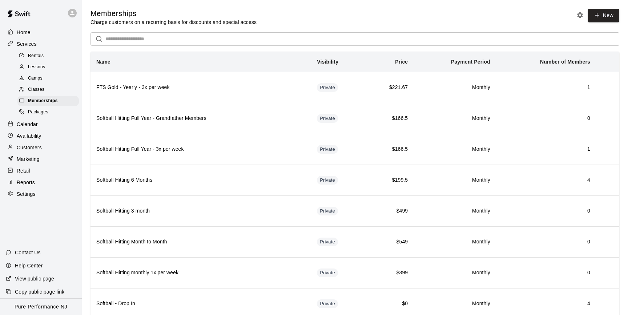 This screenshot has height=315, width=628. I want to click on p: Calendar, so click(27, 124).